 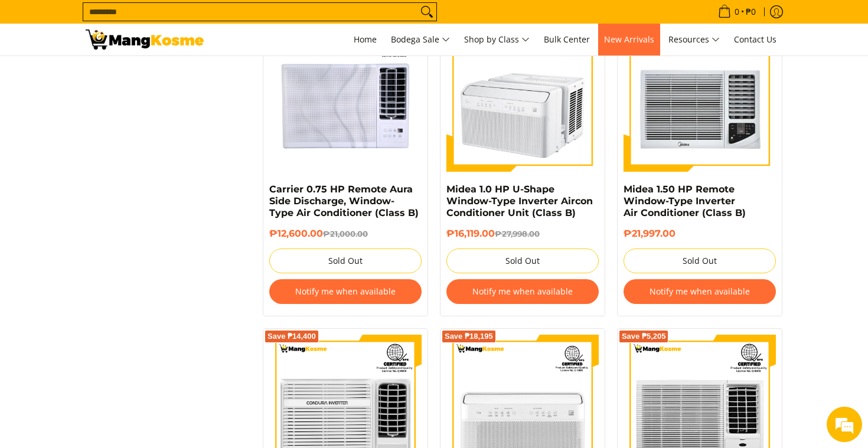 I want to click on a: Carrier 0.75 HP Remote Aura Side Discharge, Window-Type Air Conditioner (Class B), so click(x=344, y=201).